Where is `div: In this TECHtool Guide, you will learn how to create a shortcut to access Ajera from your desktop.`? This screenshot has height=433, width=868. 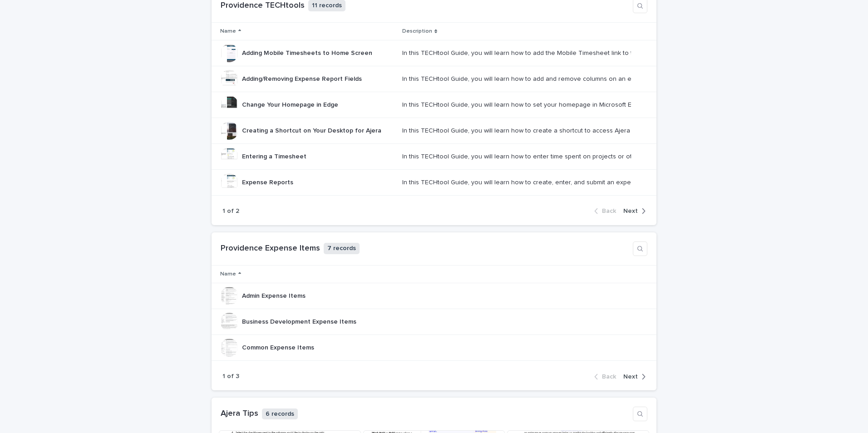 div: In this TECHtool Guide, you will learn how to create a shortcut to access Ajera from your desktop. is located at coordinates (516, 131).